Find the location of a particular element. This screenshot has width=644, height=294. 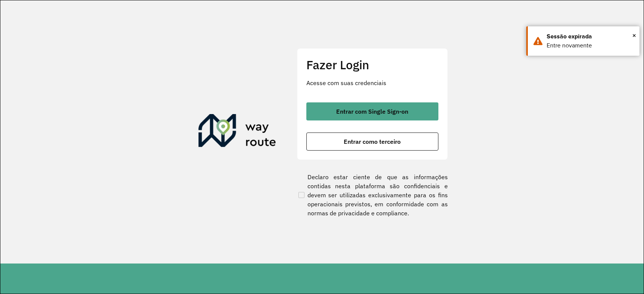

label: Declaro estar ciente de que as informações contidas nesta plataforma são confidenciais e devem se... is located at coordinates (372, 195).